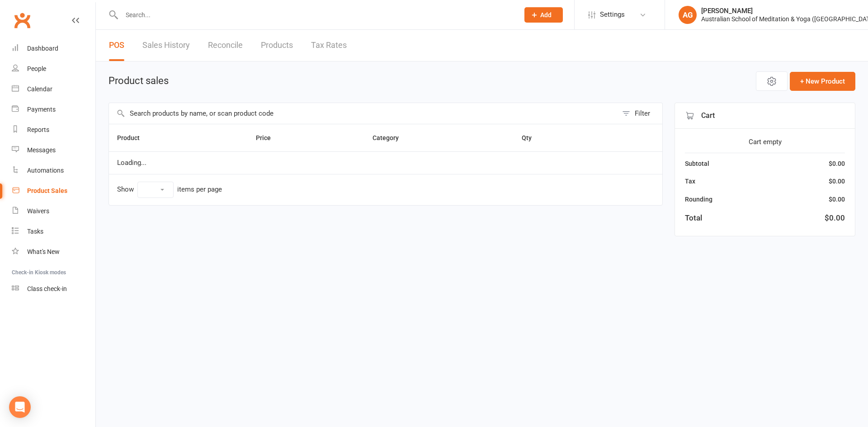 The image size is (868, 427). I want to click on button: + New Product, so click(822, 82).